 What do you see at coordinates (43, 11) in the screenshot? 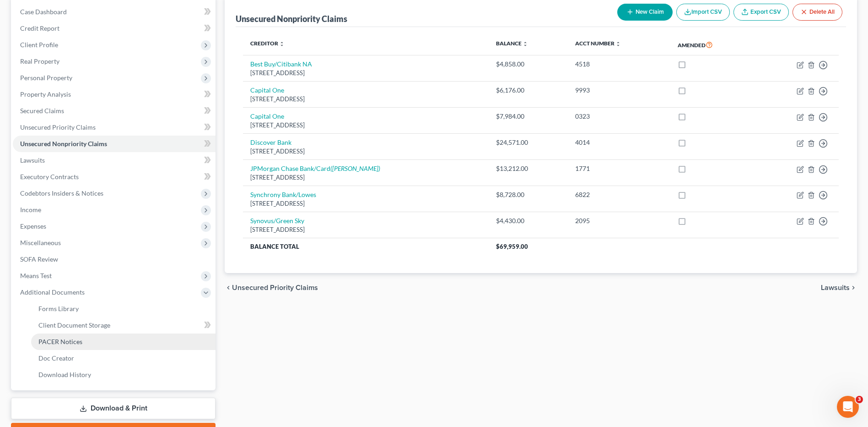
I see `span: Case Dashboard` at bounding box center [43, 11].